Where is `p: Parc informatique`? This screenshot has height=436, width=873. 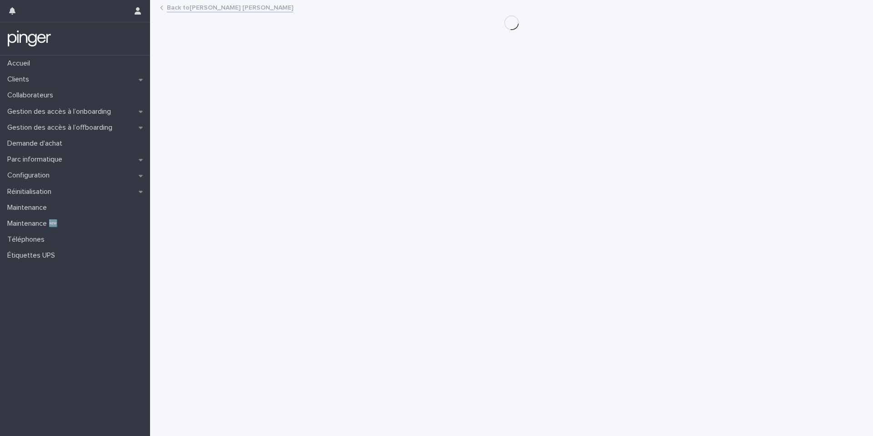
p: Parc informatique is located at coordinates (36, 159).